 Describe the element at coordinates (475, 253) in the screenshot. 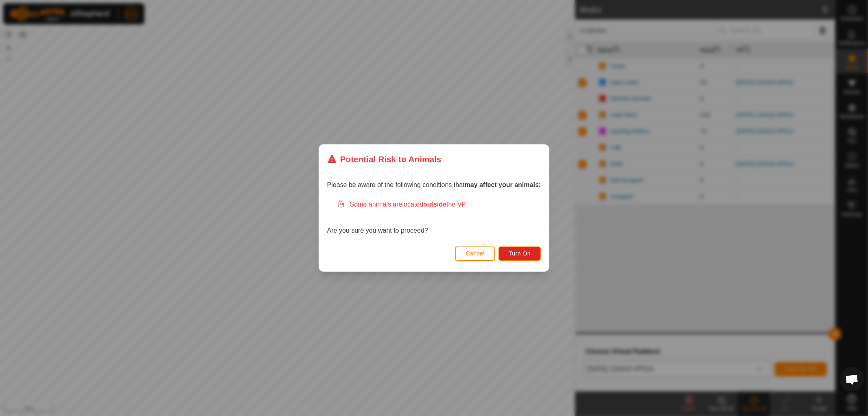

I see `button: Cancel` at that location.